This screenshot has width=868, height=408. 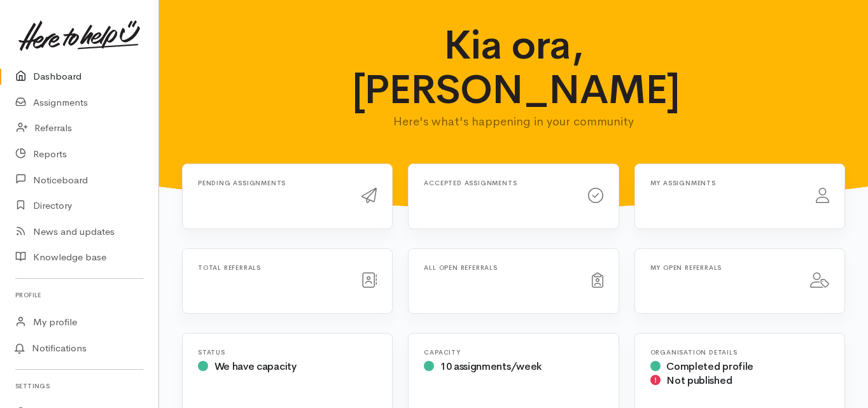 What do you see at coordinates (287, 352) in the screenshot?
I see `h6: Status` at bounding box center [287, 352].